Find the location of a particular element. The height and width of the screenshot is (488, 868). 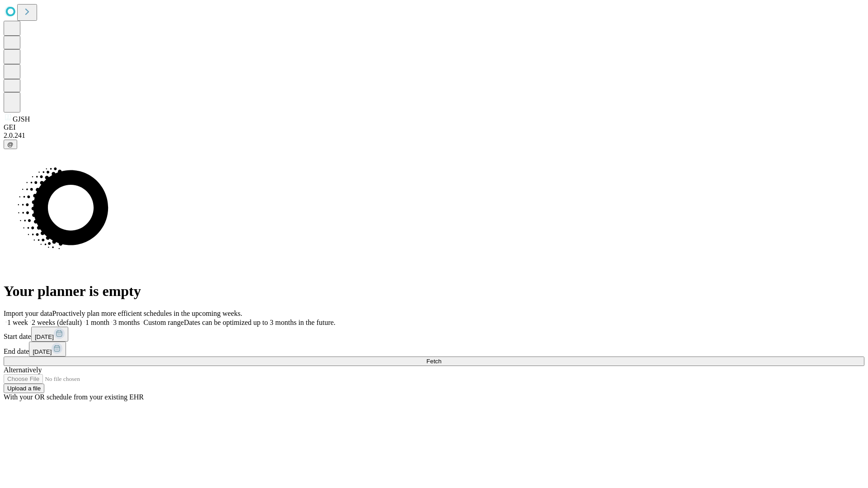

div: GEI is located at coordinates (434, 127).